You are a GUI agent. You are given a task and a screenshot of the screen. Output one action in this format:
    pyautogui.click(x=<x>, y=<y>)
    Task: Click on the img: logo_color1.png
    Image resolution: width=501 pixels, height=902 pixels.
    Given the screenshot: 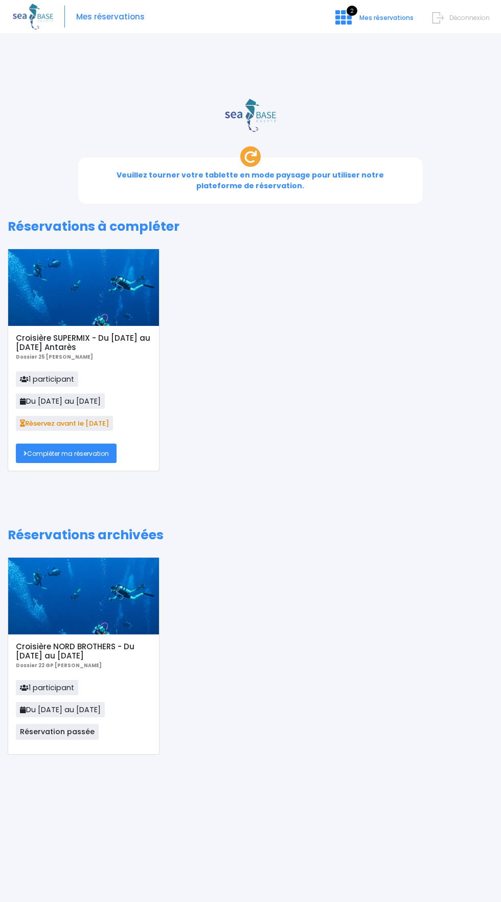 What is the action you would take?
    pyautogui.click(x=251, y=115)
    